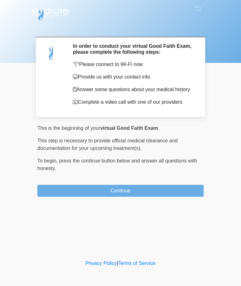 The width and height of the screenshot is (241, 286). What do you see at coordinates (129, 128) in the screenshot?
I see `strong: virtual Good Faith Exam` at bounding box center [129, 128].